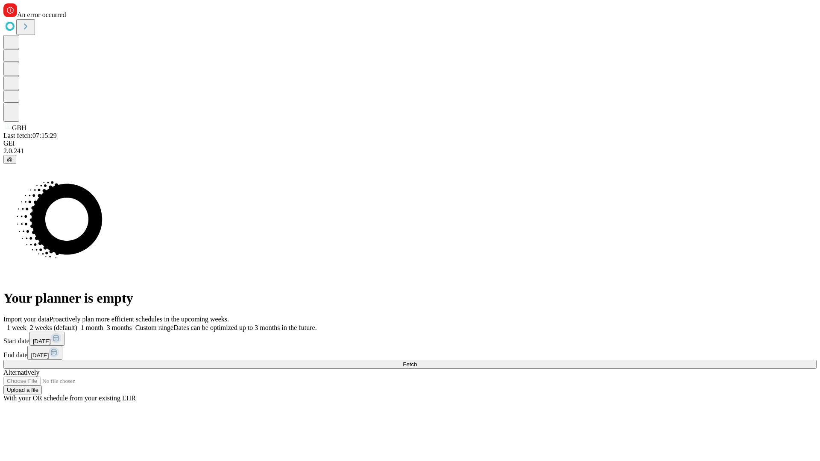 The width and height of the screenshot is (820, 461). I want to click on span: Last fetch: 07:15:29, so click(30, 135).